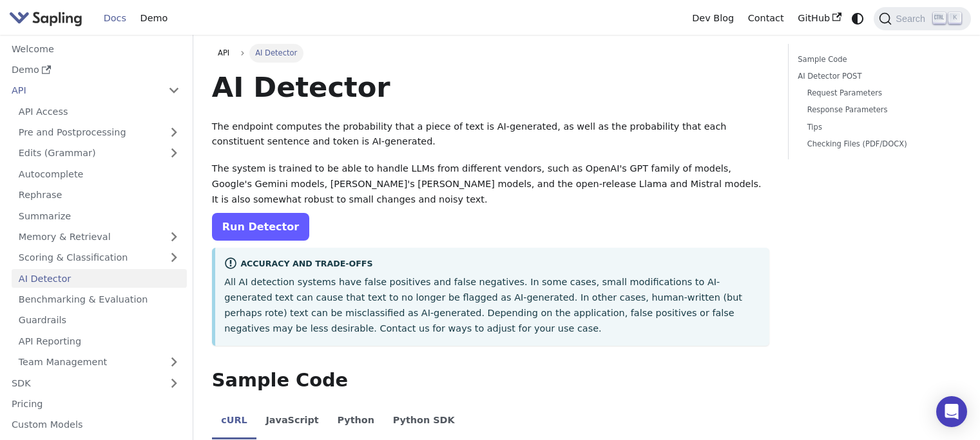 The image size is (980, 440). I want to click on div: Accuracy and Trade-offs, so click(492, 264).